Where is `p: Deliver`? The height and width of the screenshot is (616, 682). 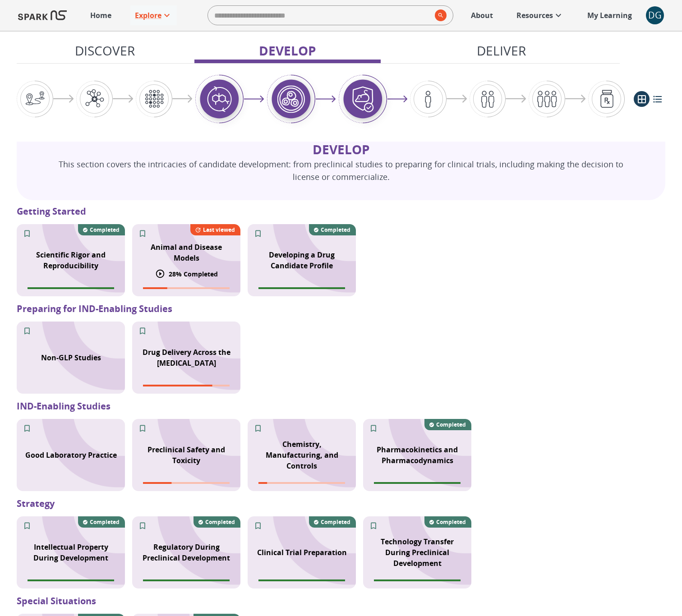
p: Deliver is located at coordinates (501, 50).